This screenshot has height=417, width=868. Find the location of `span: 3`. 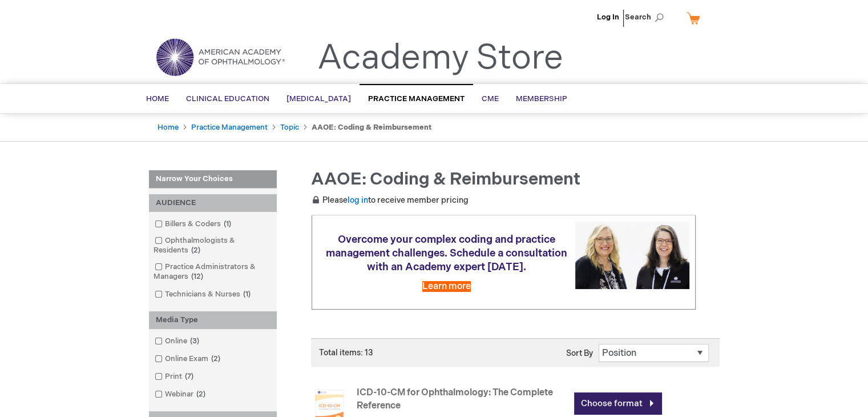

span: 3 is located at coordinates (195, 341).